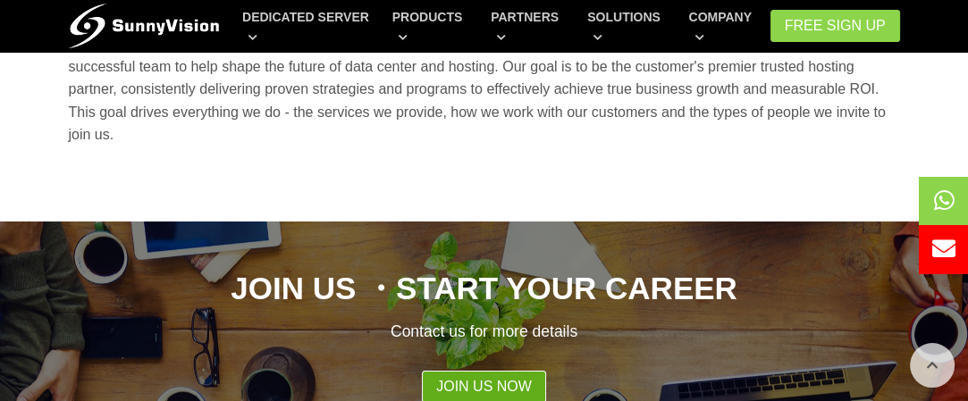  What do you see at coordinates (626, 27) in the screenshot?
I see `a: Solutions` at bounding box center [626, 27].